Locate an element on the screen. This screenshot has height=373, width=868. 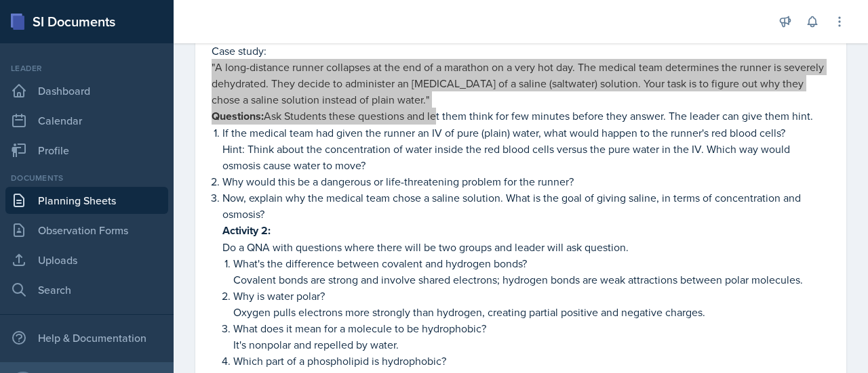
a: Search is located at coordinates (87, 289).